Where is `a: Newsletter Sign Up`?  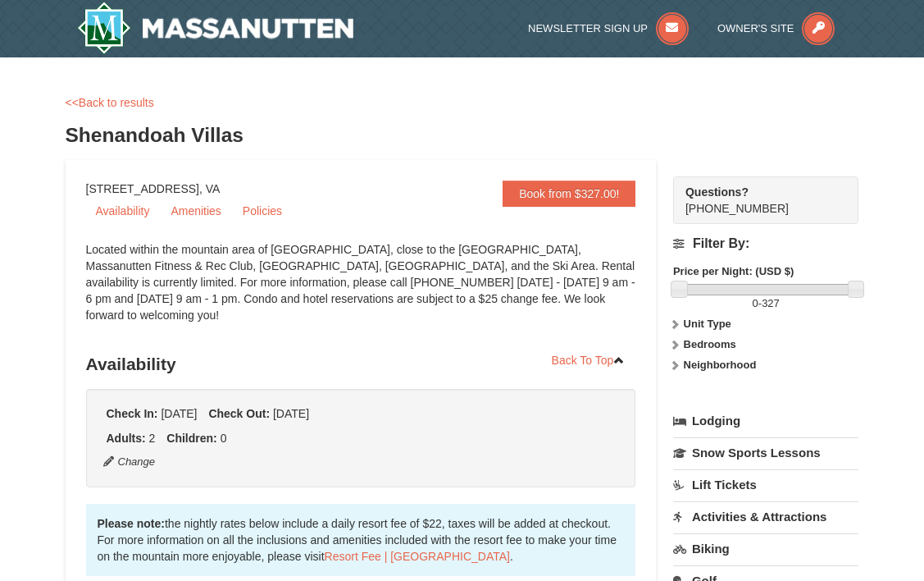 a: Newsletter Sign Up is located at coordinates (609, 28).